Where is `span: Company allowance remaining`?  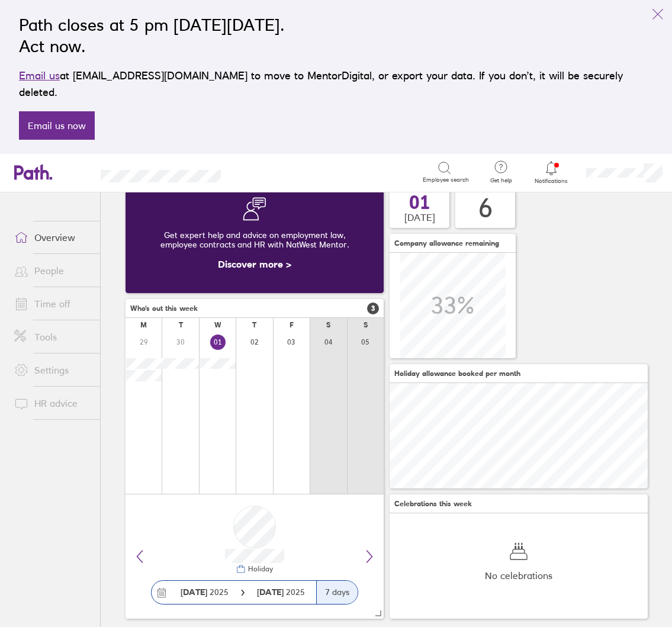 span: Company allowance remaining is located at coordinates (446, 243).